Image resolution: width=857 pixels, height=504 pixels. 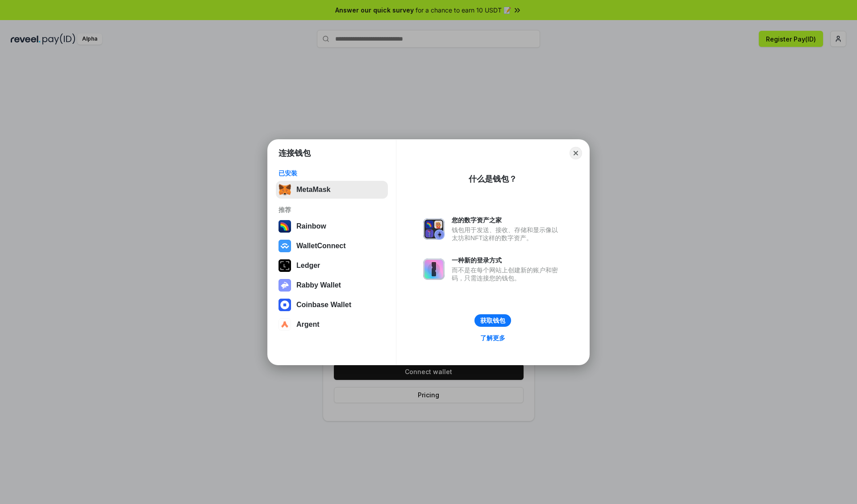 I want to click on button: Ledger, so click(x=331, y=265).